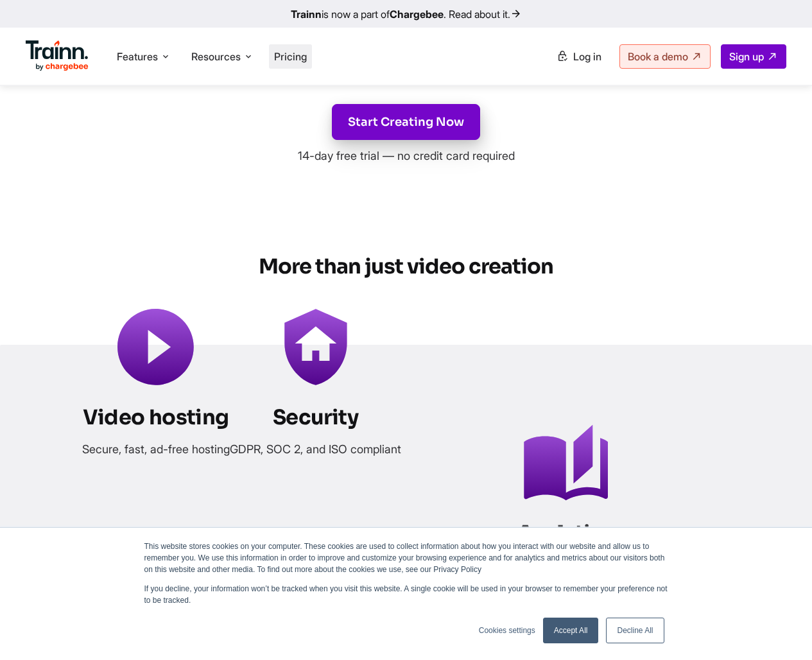 The width and height of the screenshot is (812, 660). Describe the element at coordinates (155, 418) in the screenshot. I see `label: Video hosting` at that location.